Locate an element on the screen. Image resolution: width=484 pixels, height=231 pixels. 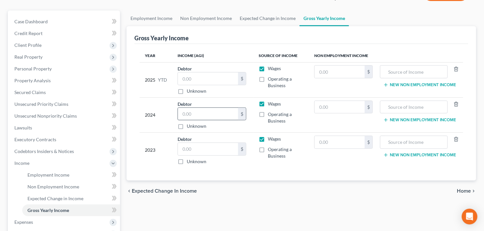
th: Year is located at coordinates (156, 56).